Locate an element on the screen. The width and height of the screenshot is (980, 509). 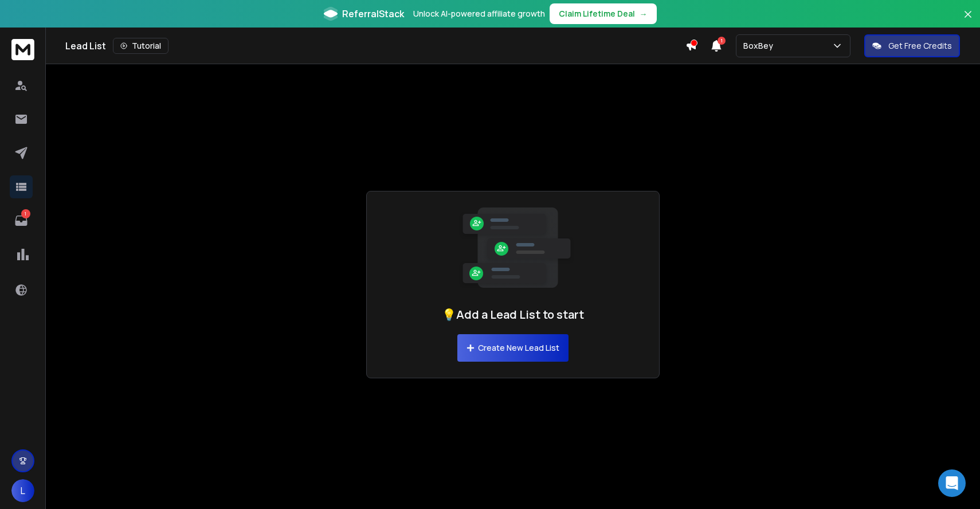
div: Open Intercom Messenger is located at coordinates (951, 483).